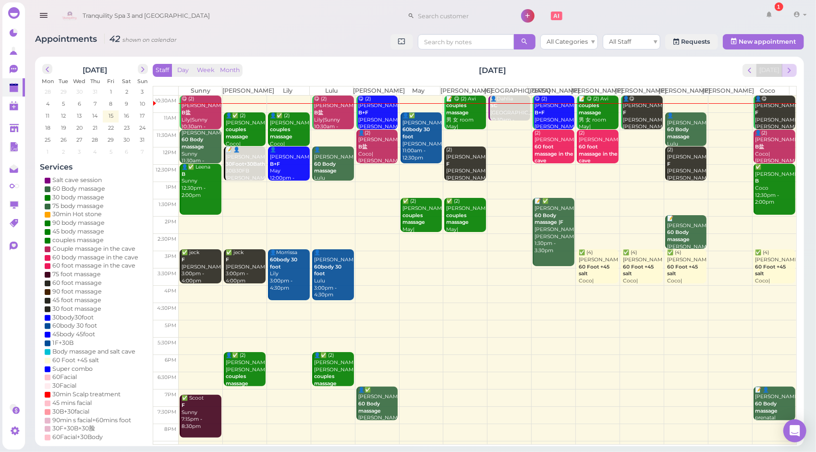 This screenshot has height=452, width=816. Describe the element at coordinates (183, 70) in the screenshot. I see `button: Day` at that location.